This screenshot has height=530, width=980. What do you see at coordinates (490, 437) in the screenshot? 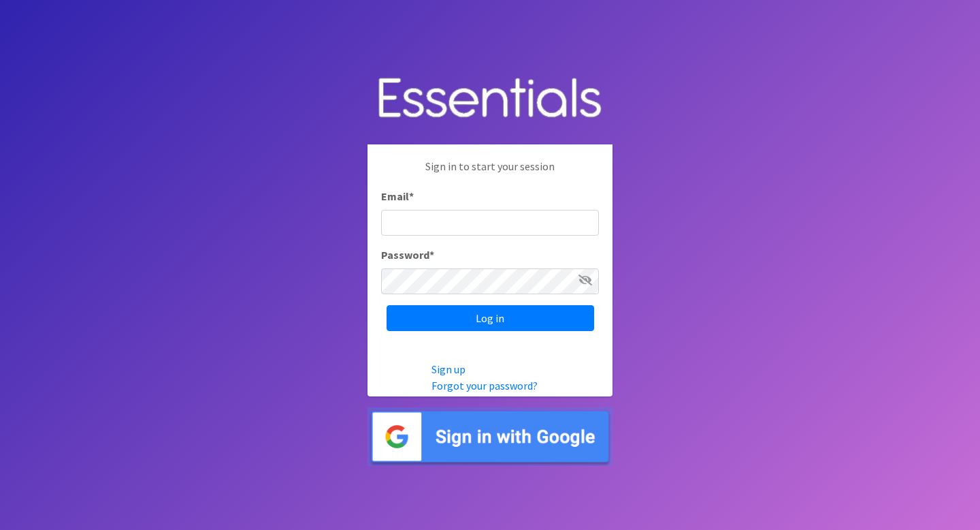
I see `img: Sign in with Google` at bounding box center [490, 437].